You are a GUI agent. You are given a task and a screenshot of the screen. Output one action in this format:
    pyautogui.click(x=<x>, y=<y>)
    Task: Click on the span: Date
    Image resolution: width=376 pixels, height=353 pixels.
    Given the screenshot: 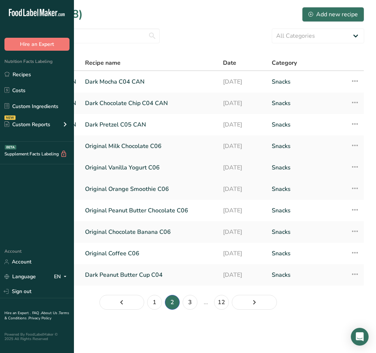 What is the action you would take?
    pyautogui.click(x=230, y=63)
    